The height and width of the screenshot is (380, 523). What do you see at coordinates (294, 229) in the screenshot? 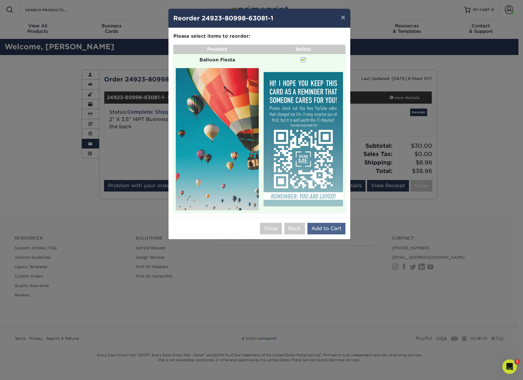
I see `button: Back` at bounding box center [294, 229].